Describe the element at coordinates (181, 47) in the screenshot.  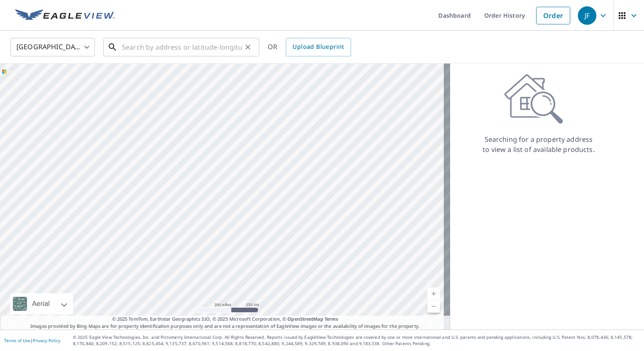
I see `input: Search by address or latitude-longitude` at that location.